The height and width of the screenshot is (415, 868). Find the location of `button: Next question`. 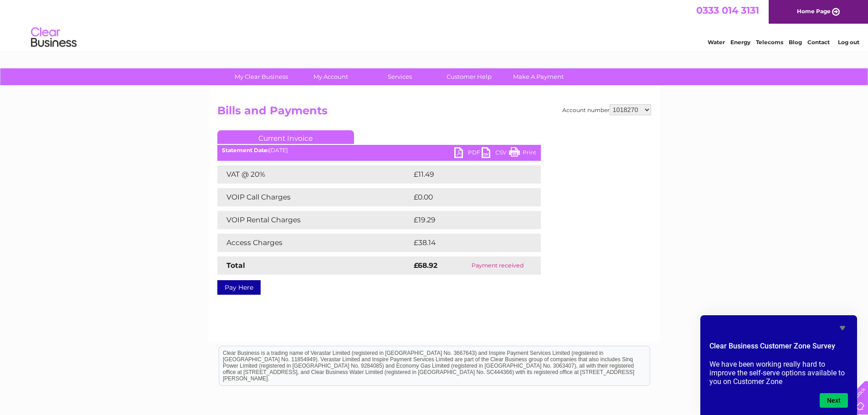

button: Next question is located at coordinates (833, 401).